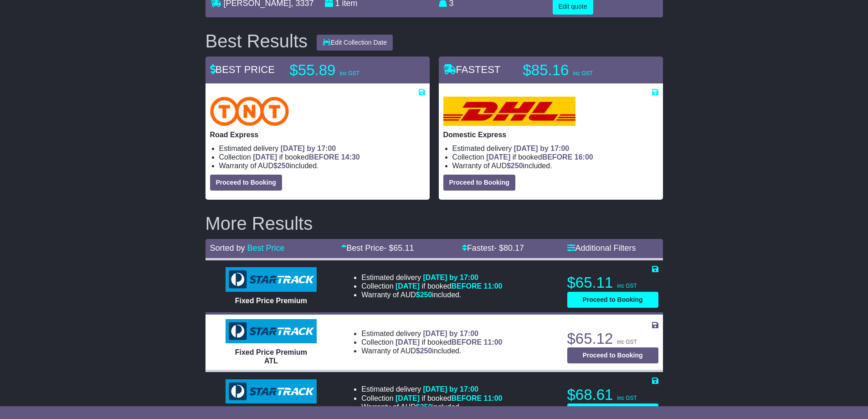  What do you see at coordinates (404, 248) in the screenshot?
I see `span: 65.11` at bounding box center [404, 248].